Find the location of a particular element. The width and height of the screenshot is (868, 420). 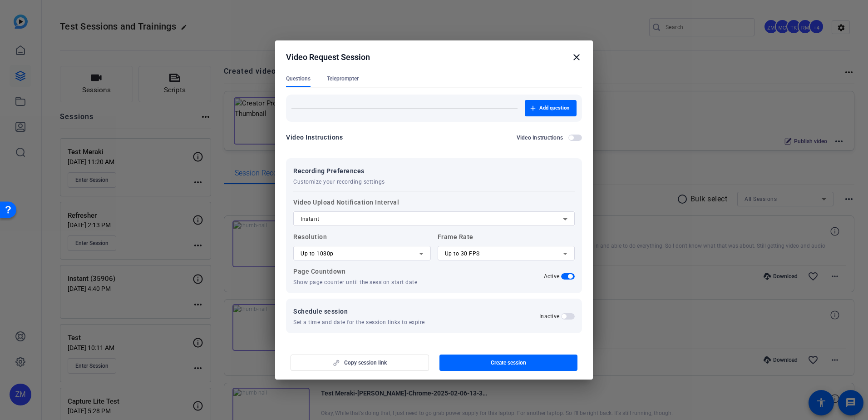

span: Schedule session is located at coordinates (359, 311).